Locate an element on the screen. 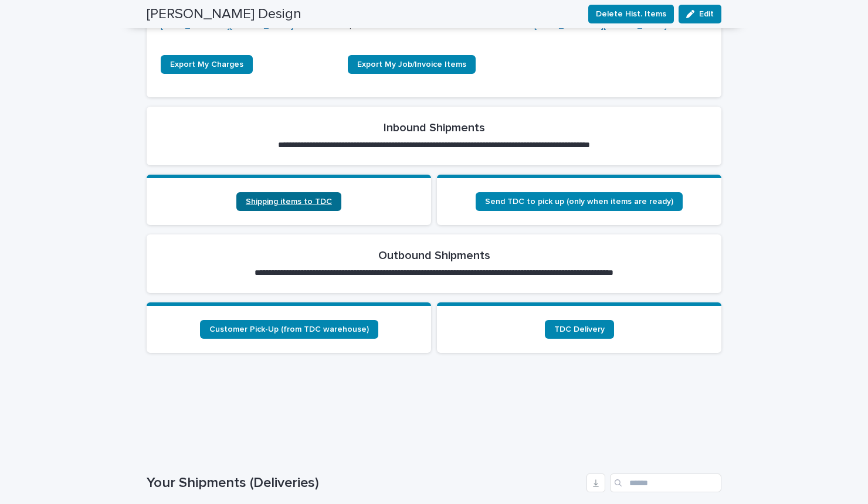 Image resolution: width=868 pixels, height=504 pixels. h2: Outbound Shipments is located at coordinates (434, 256).